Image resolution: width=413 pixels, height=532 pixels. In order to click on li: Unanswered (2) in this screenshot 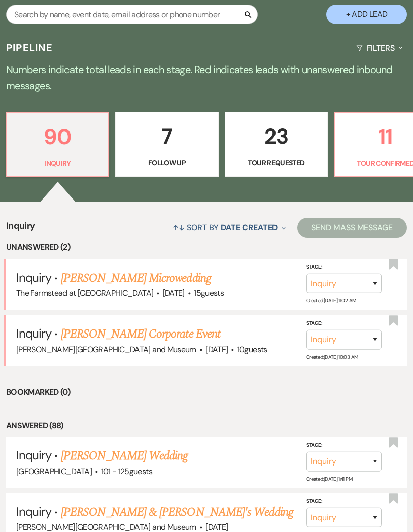, I will do `click(207, 247)`.